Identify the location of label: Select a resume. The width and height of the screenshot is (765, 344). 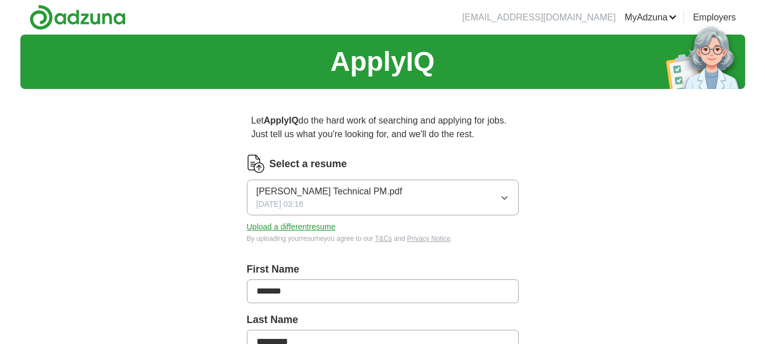
(308, 164).